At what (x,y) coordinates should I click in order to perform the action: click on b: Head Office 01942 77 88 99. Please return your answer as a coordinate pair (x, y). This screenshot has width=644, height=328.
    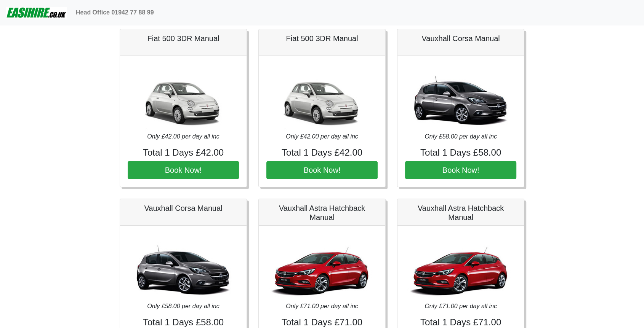
    Looking at the image, I should click on (115, 12).